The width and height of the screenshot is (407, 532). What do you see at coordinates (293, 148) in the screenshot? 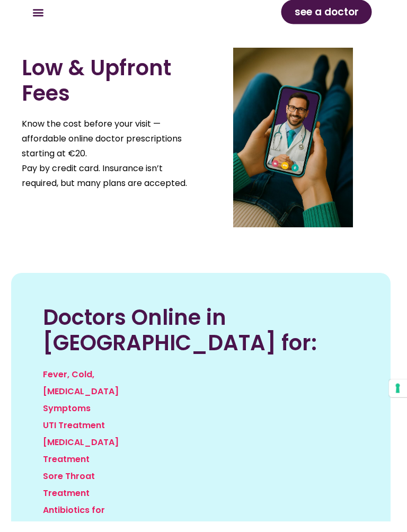
I see `img: online doctor for prescription` at bounding box center [293, 148].